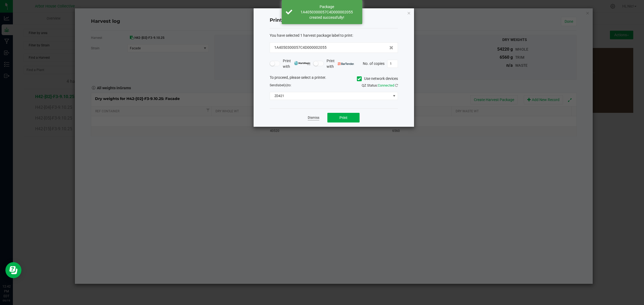 The width and height of the screenshot is (644, 305). Describe the element at coordinates (334, 20) in the screenshot. I see `h4: Print harvest package label` at that location.